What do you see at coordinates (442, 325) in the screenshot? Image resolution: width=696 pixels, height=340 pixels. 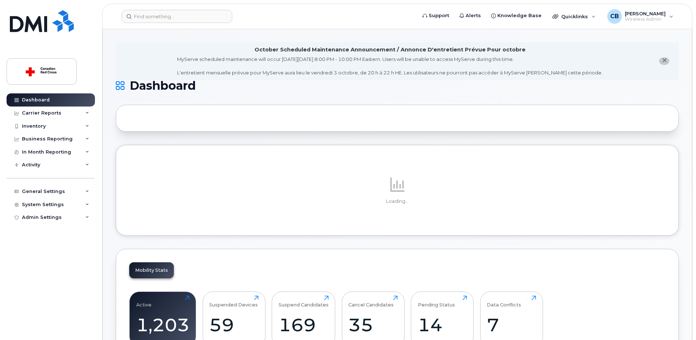 I see `div: 14` at bounding box center [442, 325].